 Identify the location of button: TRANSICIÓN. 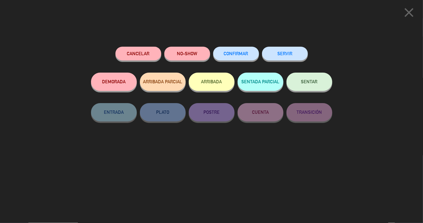
(309, 112).